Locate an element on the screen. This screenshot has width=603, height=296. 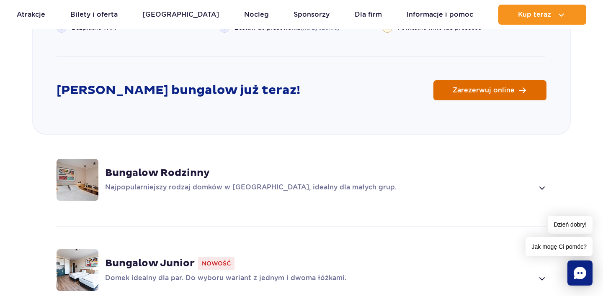
a: Zarezerwuj online is located at coordinates (490, 90).